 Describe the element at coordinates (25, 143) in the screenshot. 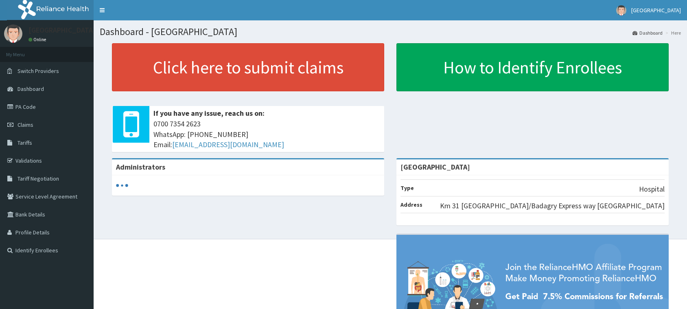

I see `span: Tariffs` at that location.